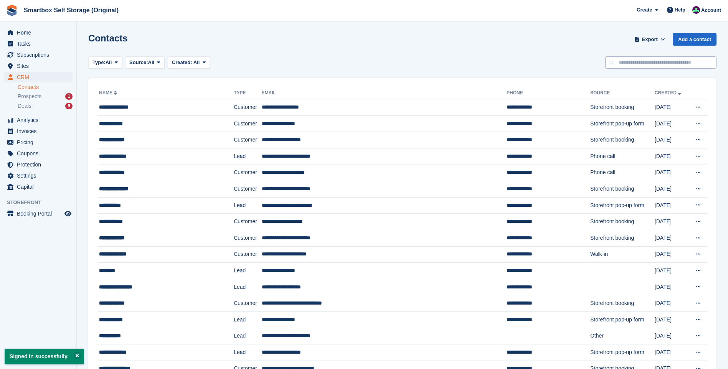  What do you see at coordinates (40, 214) in the screenshot?
I see `span: Booking Portal` at bounding box center [40, 214].